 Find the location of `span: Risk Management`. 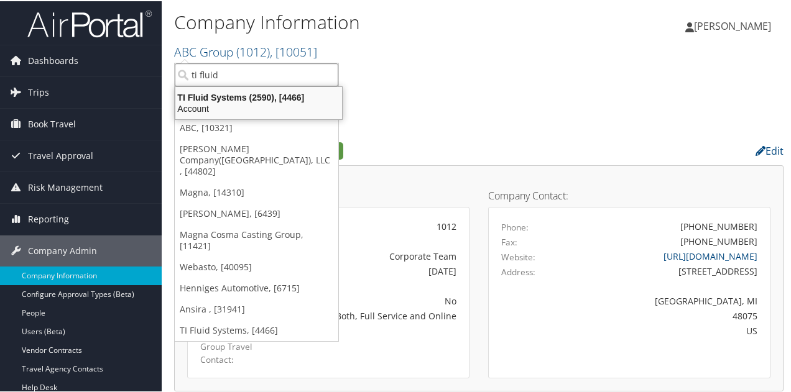

span: Risk Management is located at coordinates (65, 187).